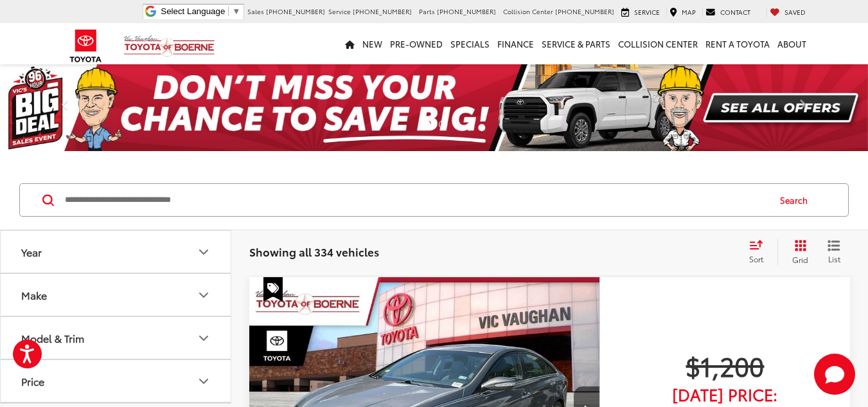 The image size is (868, 407). Describe the element at coordinates (725, 365) in the screenshot. I see `span: $1,200` at that location.